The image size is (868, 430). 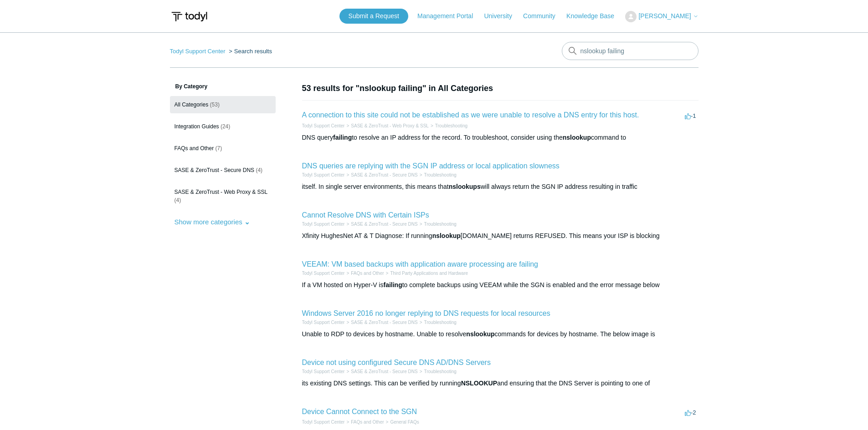 I want to click on span: (7), so click(x=219, y=149).